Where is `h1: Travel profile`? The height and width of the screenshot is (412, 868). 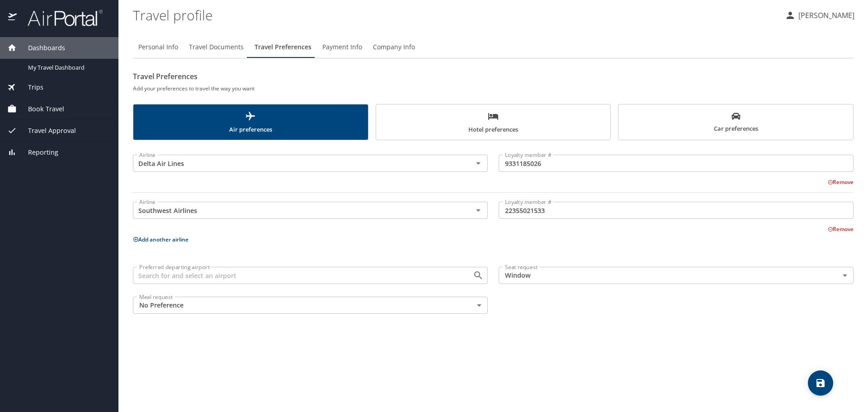
h1: Travel profile is located at coordinates (455, 15).